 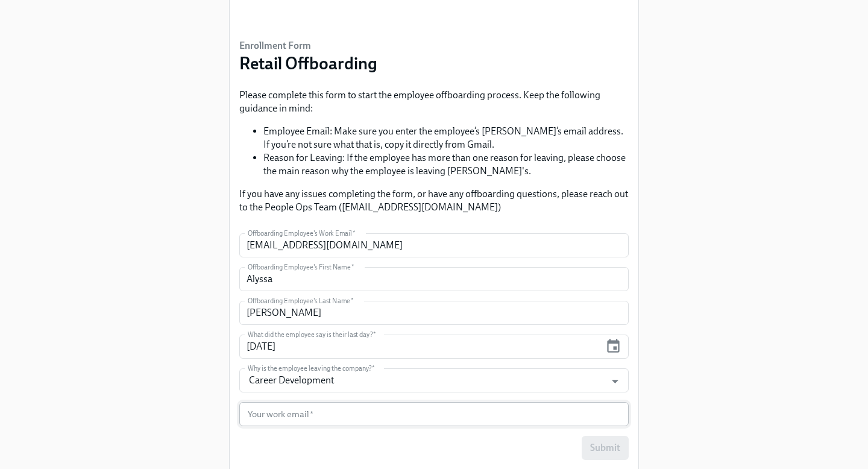 I want to click on h6: Enrollment Form, so click(x=308, y=45).